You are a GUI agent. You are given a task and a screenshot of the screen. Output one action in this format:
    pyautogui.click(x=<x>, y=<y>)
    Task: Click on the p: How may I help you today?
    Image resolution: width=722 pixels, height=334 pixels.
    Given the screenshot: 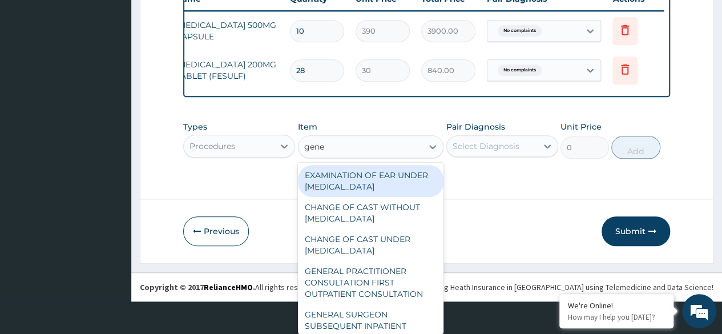 What is the action you would take?
    pyautogui.click(x=616, y=317)
    